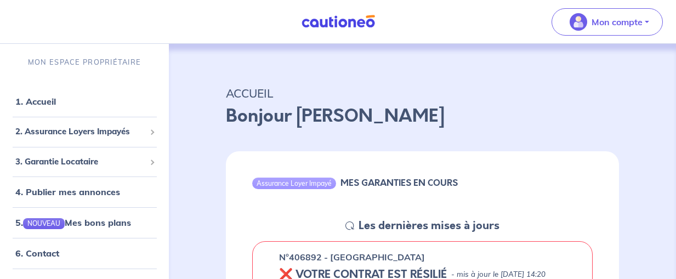 The width and height of the screenshot is (676, 279). What do you see at coordinates (294, 183) in the screenshot?
I see `div: Assurance Loyer Impayé` at bounding box center [294, 183].